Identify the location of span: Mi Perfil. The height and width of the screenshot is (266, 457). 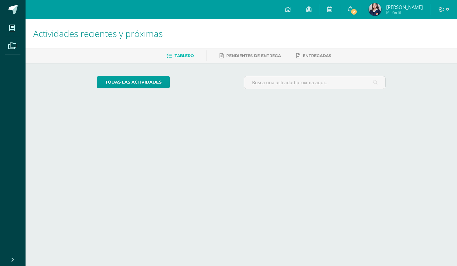
(404, 12).